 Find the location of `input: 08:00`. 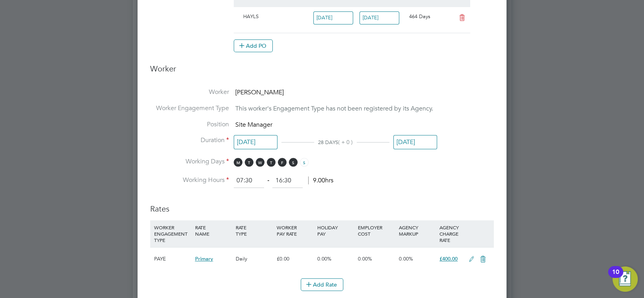

input: 08:00 is located at coordinates (249, 181).